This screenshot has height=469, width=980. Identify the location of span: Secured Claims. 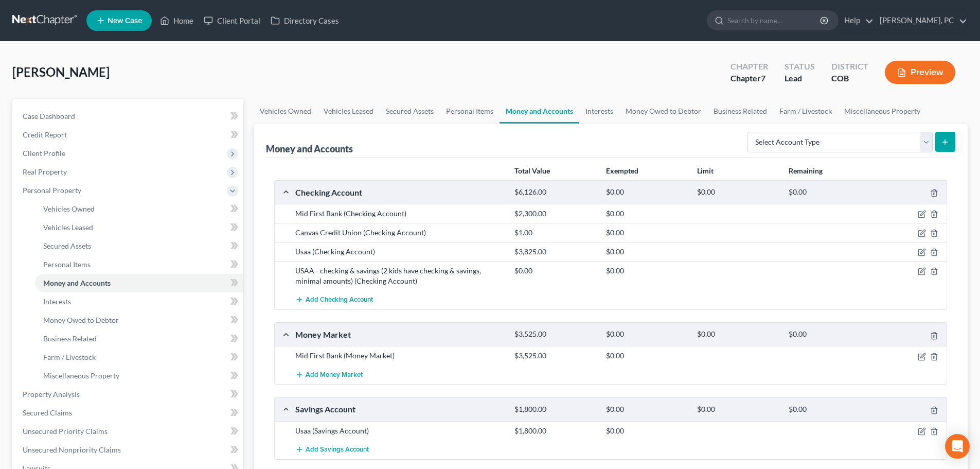
(47, 413).